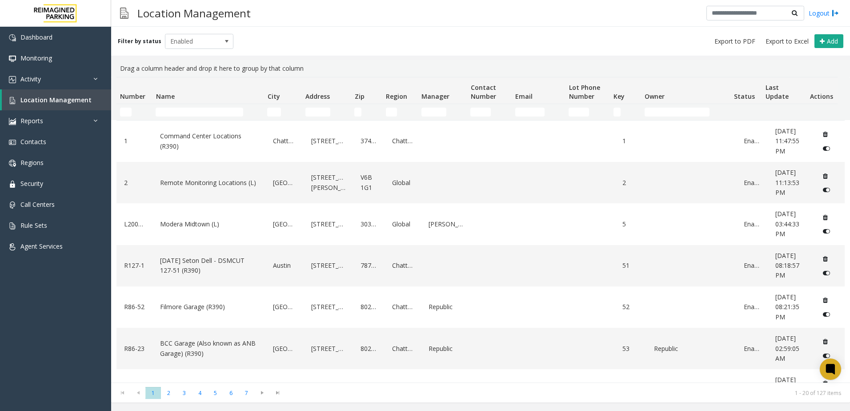 The height and width of the screenshot is (411, 850). Describe the element at coordinates (32, 162) in the screenshot. I see `span: Regions` at that location.